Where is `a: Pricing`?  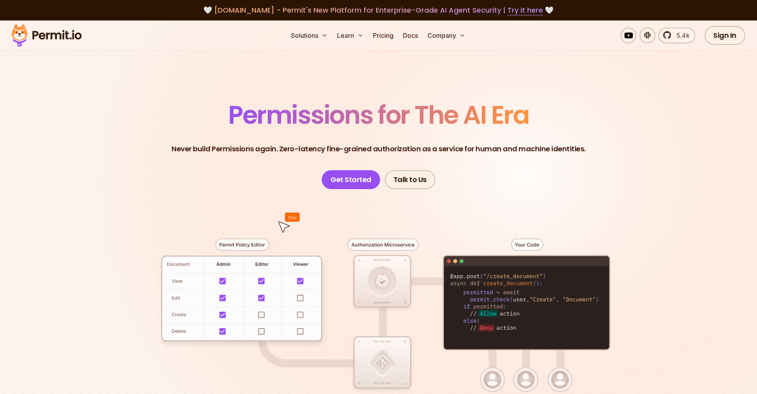 a: Pricing is located at coordinates (383, 35).